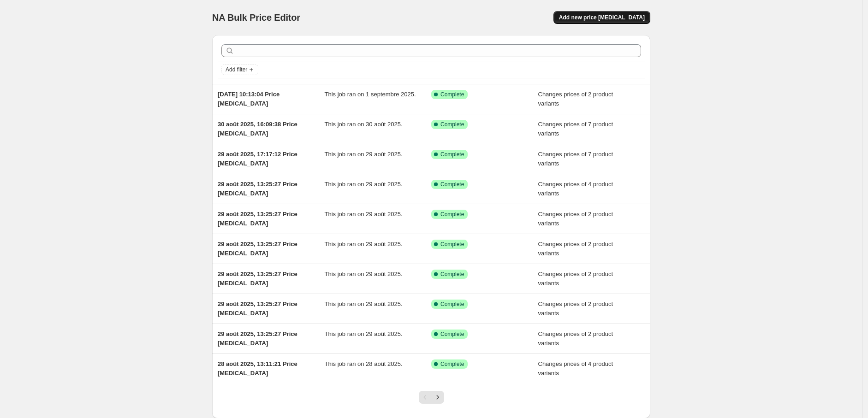 The image size is (868, 418). I want to click on nav: Pagination, so click(431, 397).